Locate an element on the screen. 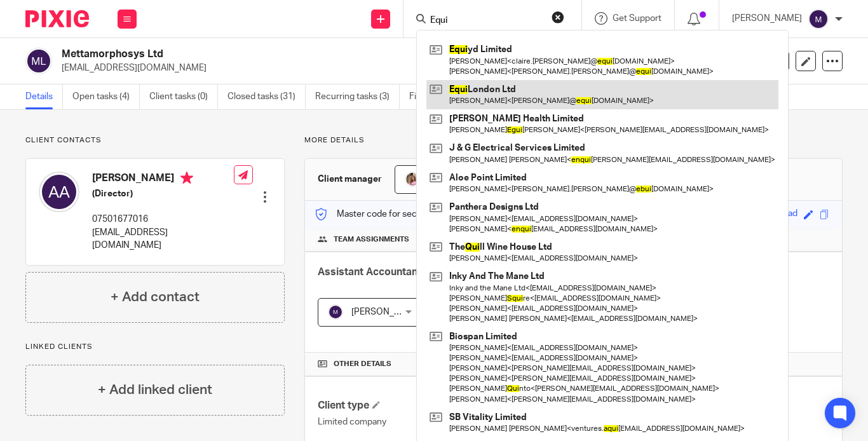  input: Search is located at coordinates (487, 21).